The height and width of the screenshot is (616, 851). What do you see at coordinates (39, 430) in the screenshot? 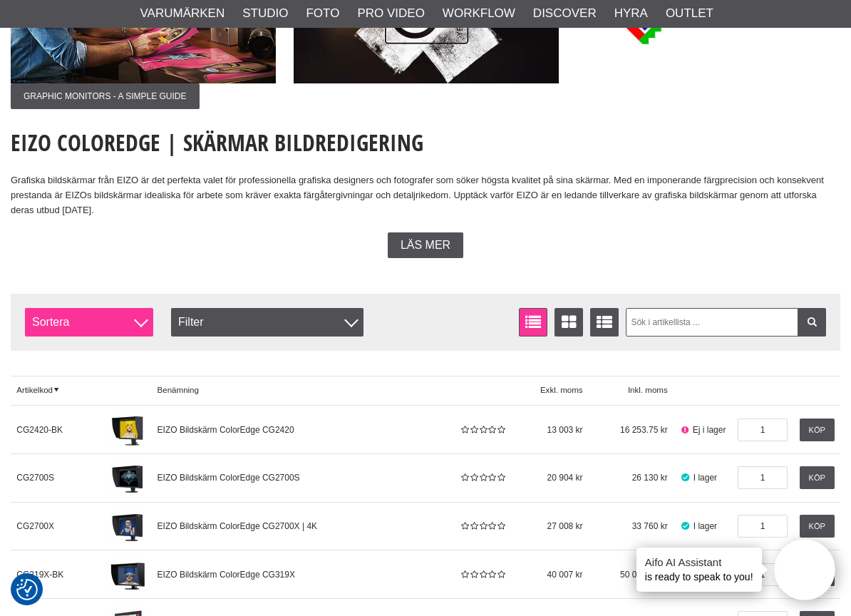
I see `span: CG2420-BK` at bounding box center [39, 430].